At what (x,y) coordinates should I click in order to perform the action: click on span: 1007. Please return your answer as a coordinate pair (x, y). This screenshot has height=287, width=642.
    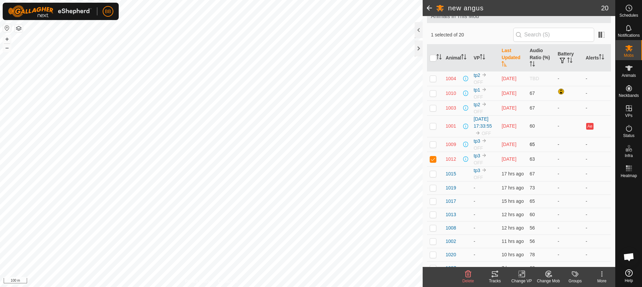
    Looking at the image, I should click on (451, 268).